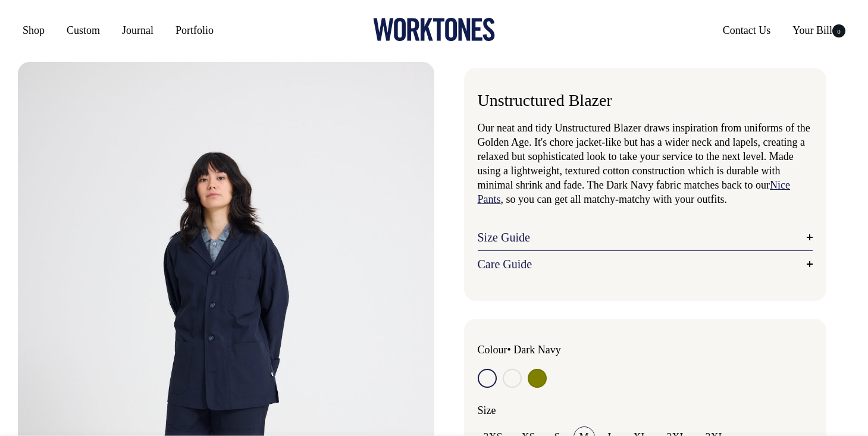 The width and height of the screenshot is (868, 436). Describe the element at coordinates (634, 192) in the screenshot. I see `a: Nice Pants` at that location.